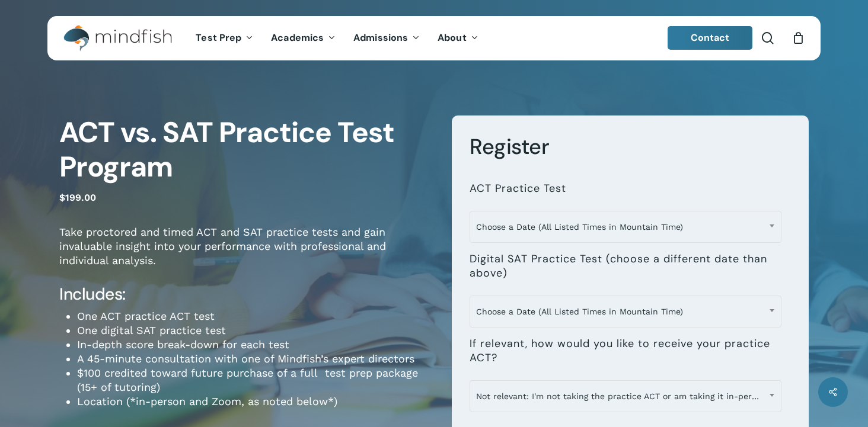 The image size is (868, 427). I want to click on a: Academics, so click(303, 38).